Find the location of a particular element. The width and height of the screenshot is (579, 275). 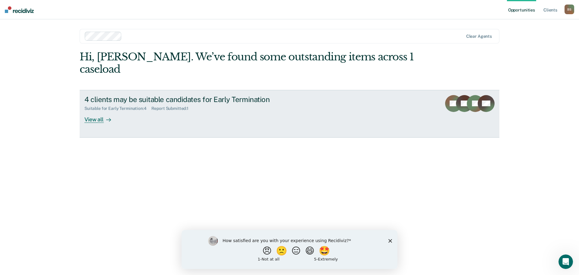

div: Report Submitted : 1 is located at coordinates (172, 108).